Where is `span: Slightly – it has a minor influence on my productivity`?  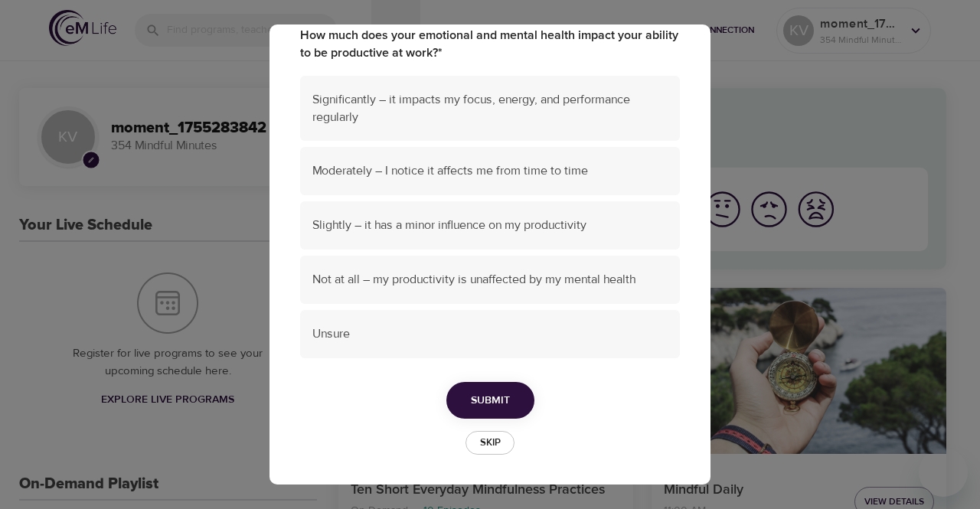
span: Slightly – it has a minor influence on my productivity is located at coordinates (490, 225).